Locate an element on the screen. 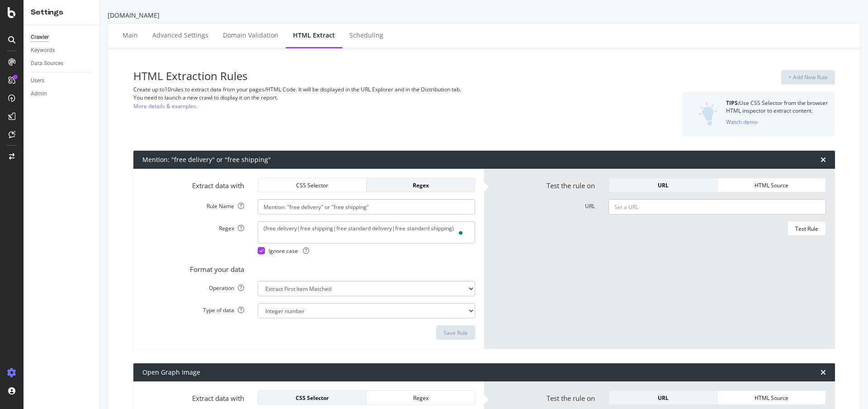  div: Crawler is located at coordinates (40, 37).